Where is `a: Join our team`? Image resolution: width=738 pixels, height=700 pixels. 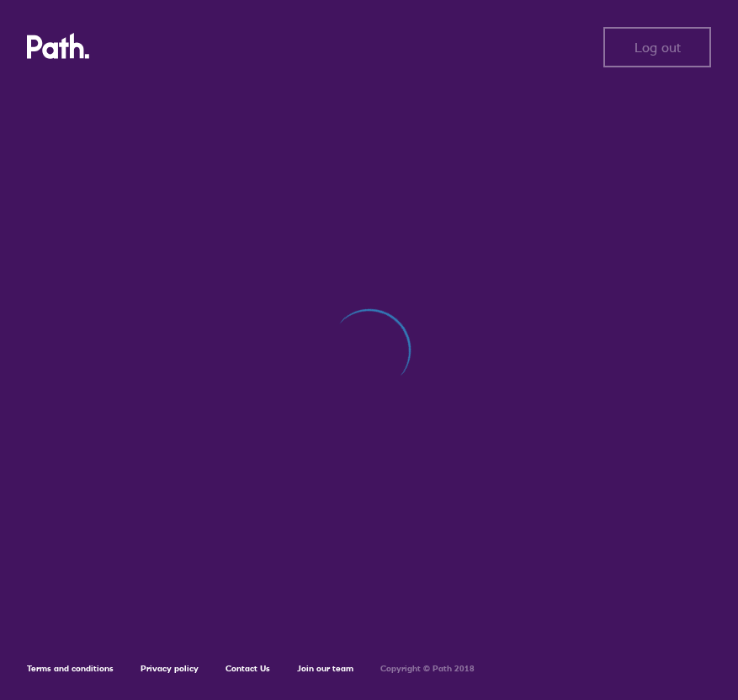 a: Join our team is located at coordinates (324, 668).